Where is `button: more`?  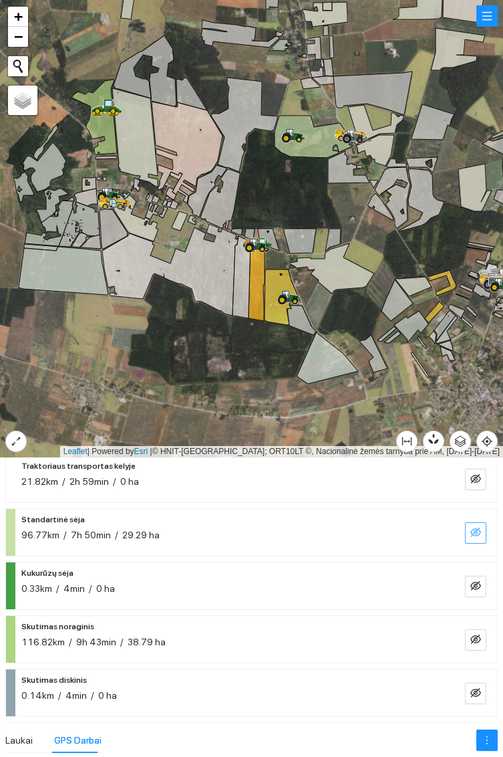 button: more is located at coordinates (487, 740).